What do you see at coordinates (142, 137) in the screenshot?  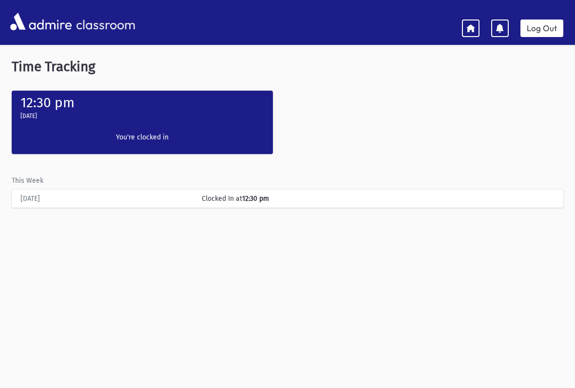 I see `label: You're clocked in` at bounding box center [142, 137].